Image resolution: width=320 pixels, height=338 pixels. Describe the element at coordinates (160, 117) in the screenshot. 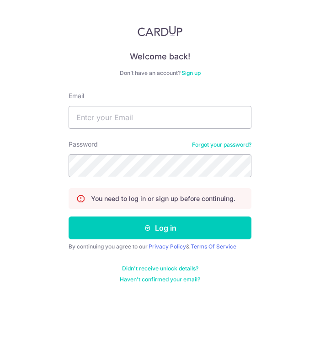

I see `input: Enter your Email` at that location.